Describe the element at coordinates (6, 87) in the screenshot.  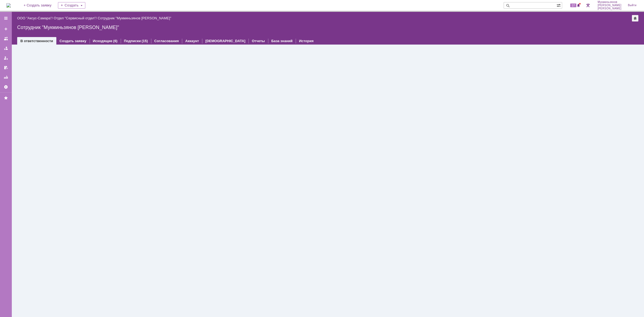
I see `a: Настройки` at that location.